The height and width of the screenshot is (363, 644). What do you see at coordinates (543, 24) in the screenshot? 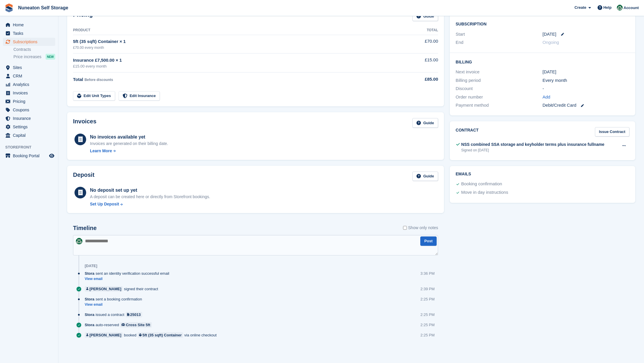
I see `h2: Subscription` at bounding box center [543, 24].